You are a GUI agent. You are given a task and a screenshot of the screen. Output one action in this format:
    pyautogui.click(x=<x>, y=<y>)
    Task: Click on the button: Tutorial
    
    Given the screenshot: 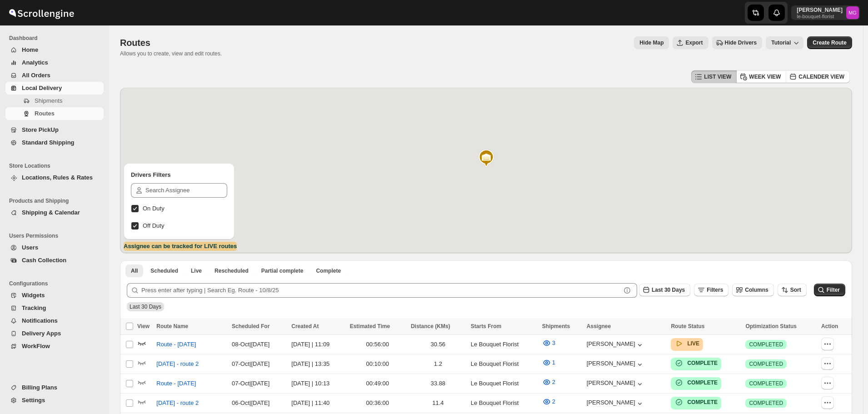 What is the action you would take?
    pyautogui.click(x=784, y=42)
    